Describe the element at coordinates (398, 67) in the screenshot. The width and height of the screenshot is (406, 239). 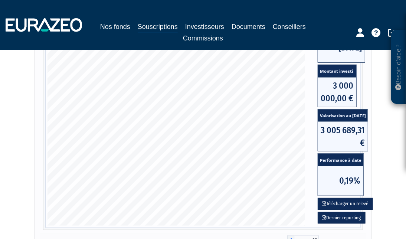
I see `p: Besoin d'aide ?` at that location.